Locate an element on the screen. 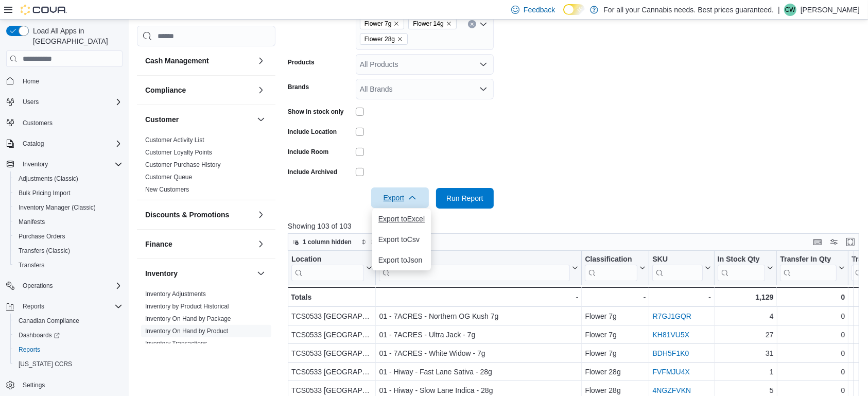  button: Transfers is located at coordinates (68, 265).